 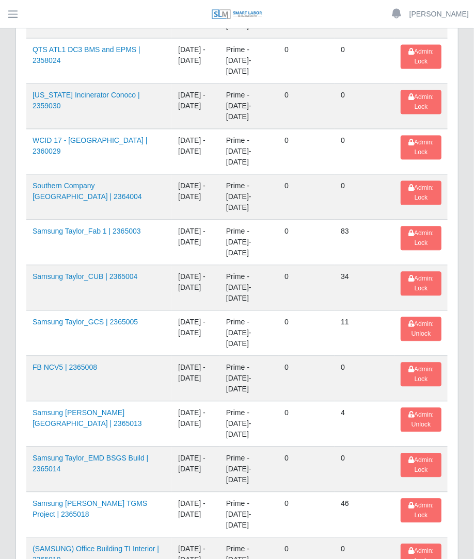 I want to click on td: 83, so click(x=364, y=243).